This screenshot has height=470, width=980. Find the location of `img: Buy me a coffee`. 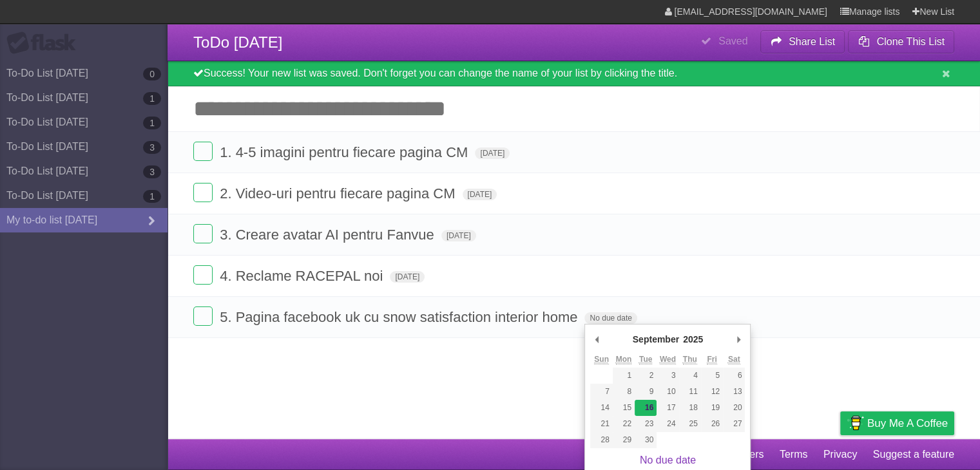

img: Buy me a coffee is located at coordinates (855, 423).